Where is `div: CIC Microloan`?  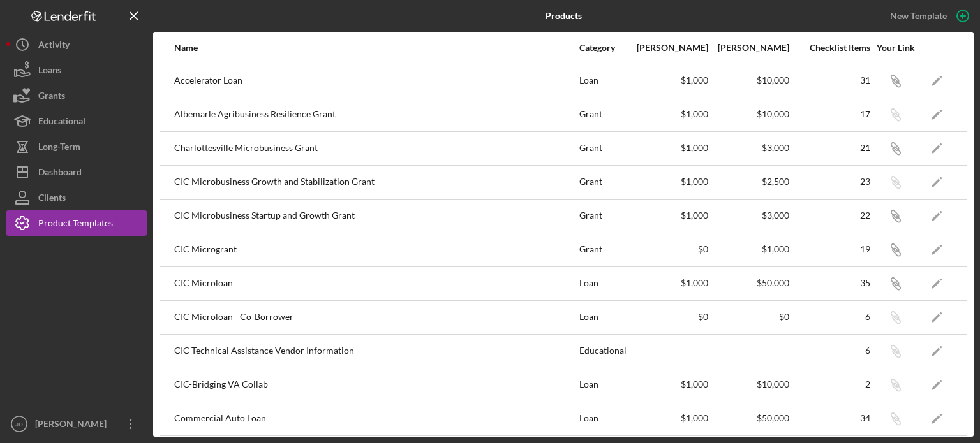 div: CIC Microloan is located at coordinates (375, 284).